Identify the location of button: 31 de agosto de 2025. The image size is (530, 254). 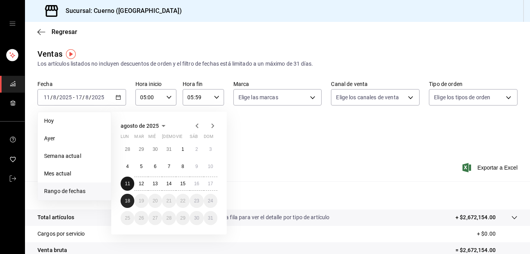
(210, 218).